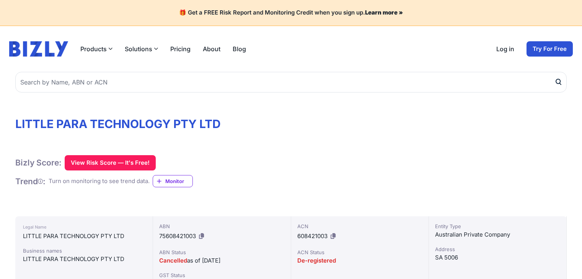 The height and width of the screenshot is (279, 582). I want to click on button: Products, so click(96, 49).